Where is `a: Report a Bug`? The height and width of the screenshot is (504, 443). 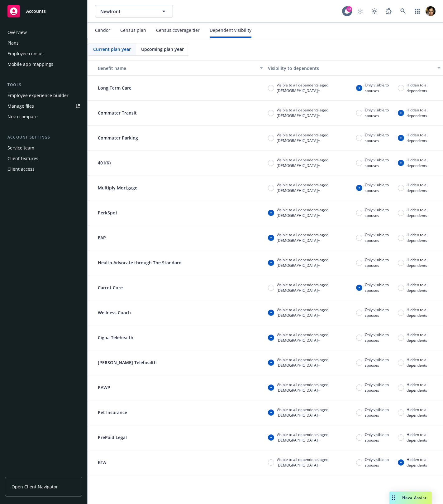
a: Report a Bug is located at coordinates (389, 11).